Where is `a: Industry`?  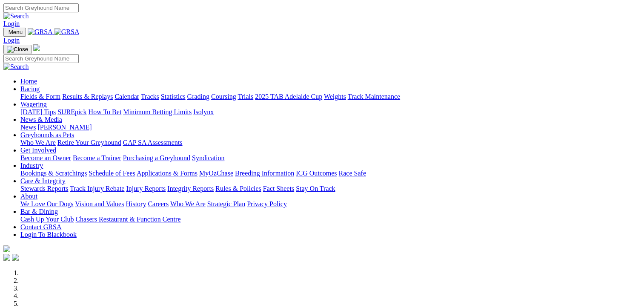
a: Industry is located at coordinates (32, 165).